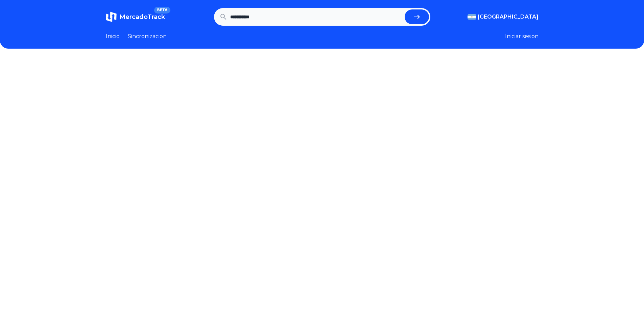 The image size is (644, 314). What do you see at coordinates (521, 37) in the screenshot?
I see `button: Iniciar sesion` at bounding box center [521, 37].